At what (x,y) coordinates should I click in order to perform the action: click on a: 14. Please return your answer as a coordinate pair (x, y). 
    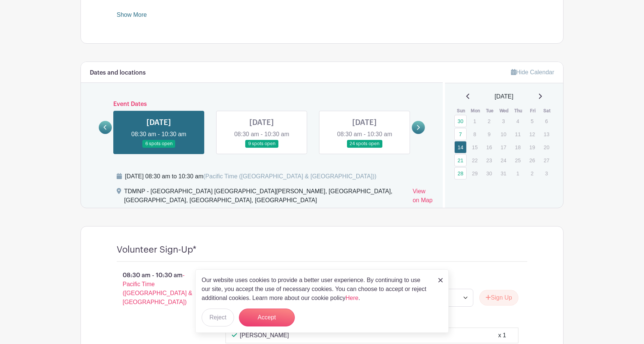
    Looking at the image, I should click on (460, 147).